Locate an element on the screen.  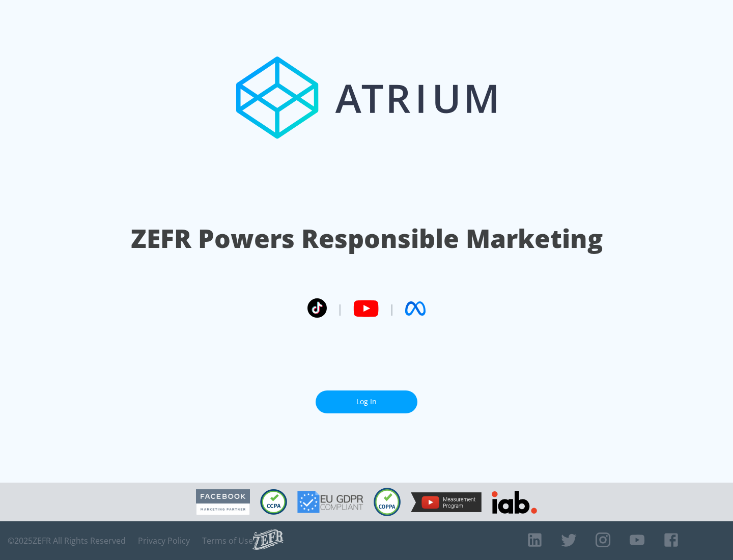
img: GDPR Compliant is located at coordinates (330, 502).